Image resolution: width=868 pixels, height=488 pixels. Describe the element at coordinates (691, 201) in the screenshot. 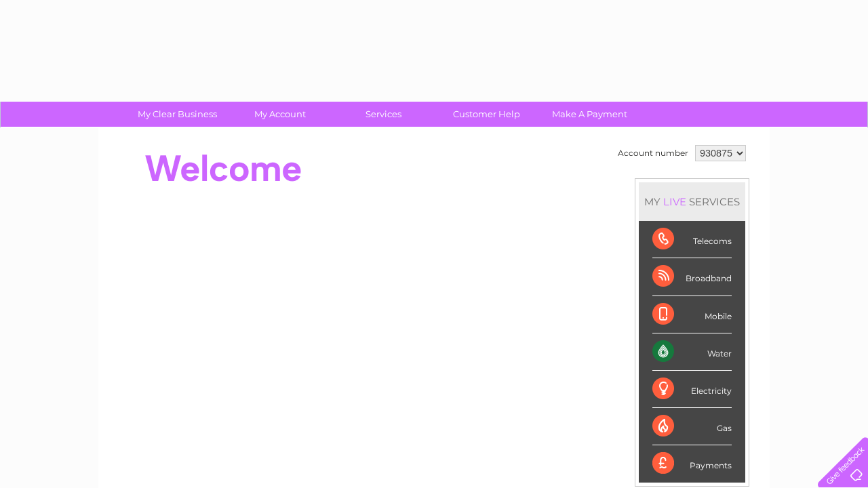

I see `div: MY SERVICES` at that location.